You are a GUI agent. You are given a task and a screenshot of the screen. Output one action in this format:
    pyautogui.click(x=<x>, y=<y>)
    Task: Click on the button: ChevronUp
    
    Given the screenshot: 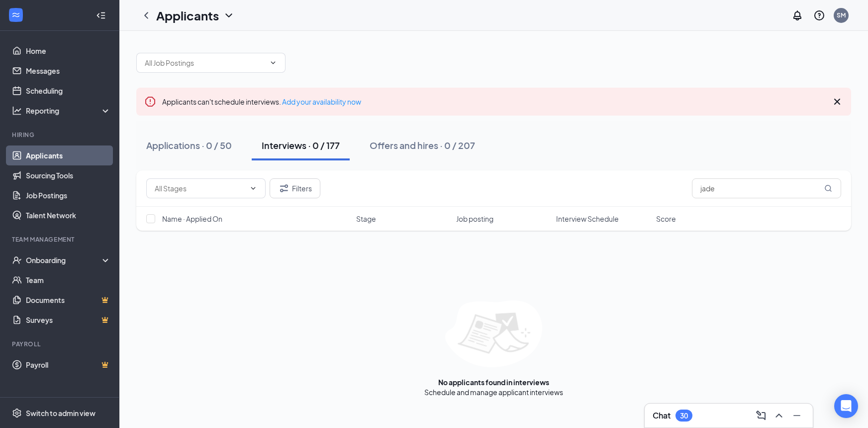 What is the action you would take?
    pyautogui.click(x=779, y=415)
    